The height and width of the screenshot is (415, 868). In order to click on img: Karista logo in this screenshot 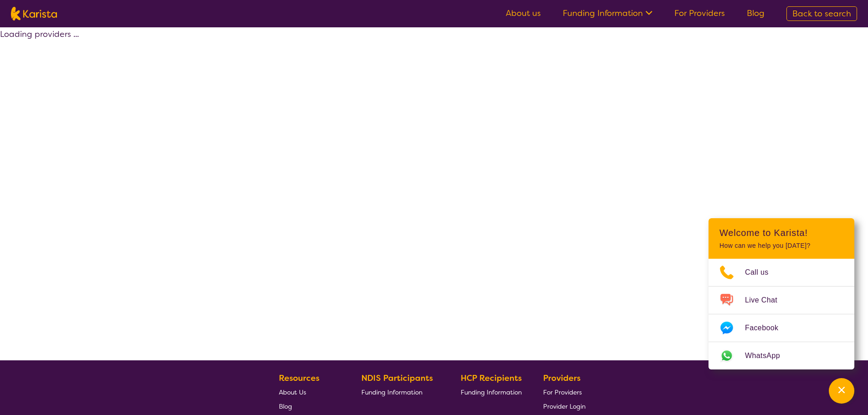, I will do `click(34, 13)`.